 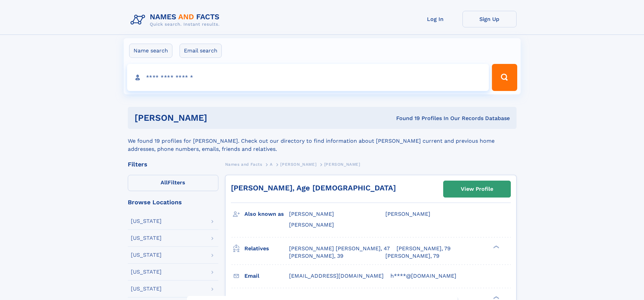 I want to click on div: Found 19 Profiles In Our Records Database, so click(x=406, y=118).